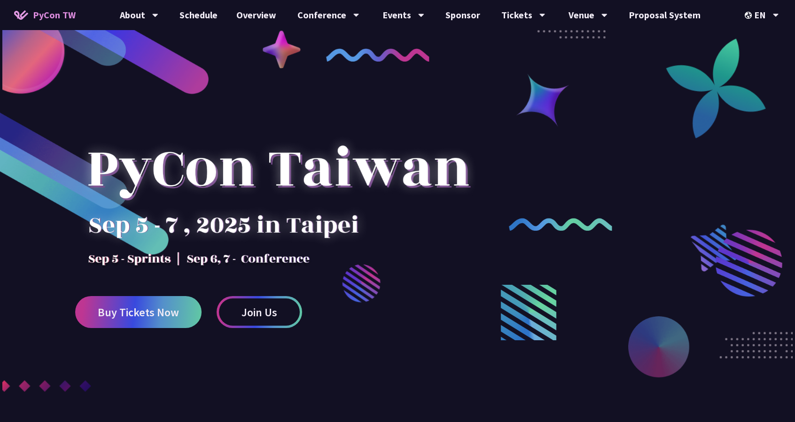 This screenshot has width=795, height=422. What do you see at coordinates (45, 15) in the screenshot?
I see `a: PyCon TW` at bounding box center [45, 15].